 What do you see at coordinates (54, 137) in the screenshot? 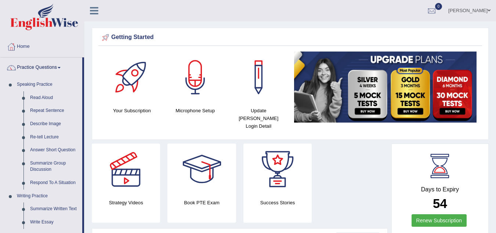
I see `a: Re-tell Lecture` at bounding box center [54, 137].